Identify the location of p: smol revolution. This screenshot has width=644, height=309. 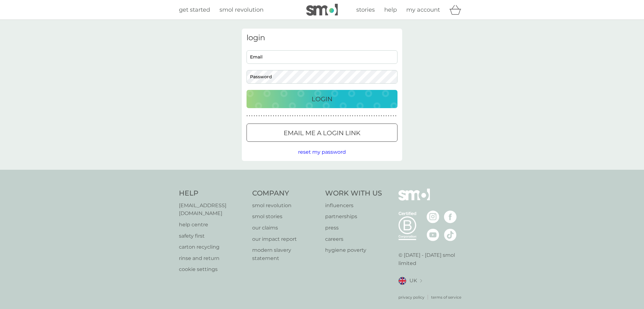
(286, 205).